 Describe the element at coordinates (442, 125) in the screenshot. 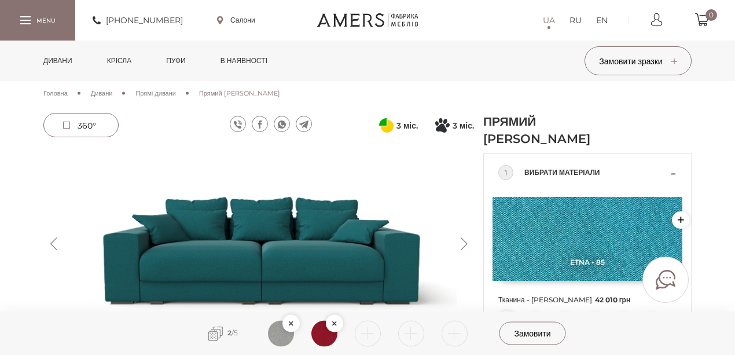

I see `svg: Покупка частинами від Монобанку` at that location.